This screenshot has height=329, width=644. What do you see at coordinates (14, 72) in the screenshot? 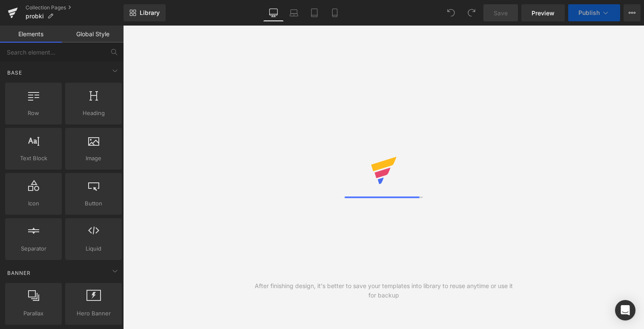
I see `span: Base` at bounding box center [14, 72].